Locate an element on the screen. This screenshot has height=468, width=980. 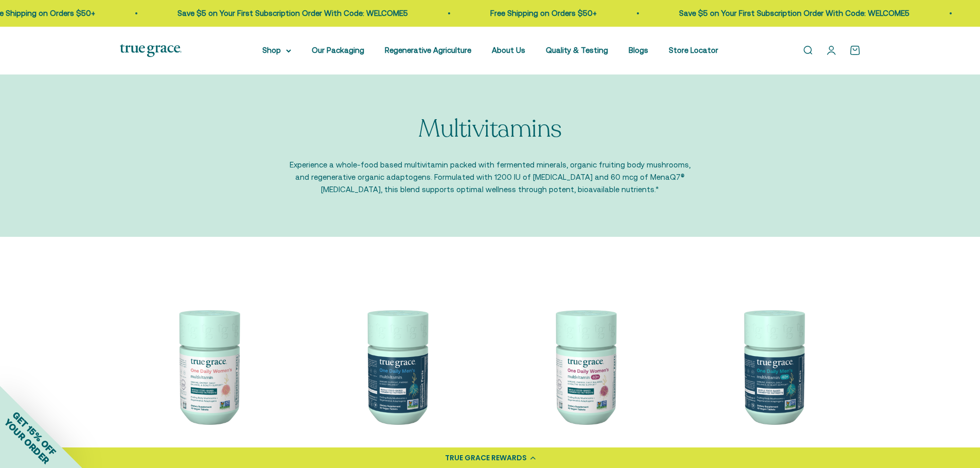
a: Blogs is located at coordinates (638, 50).